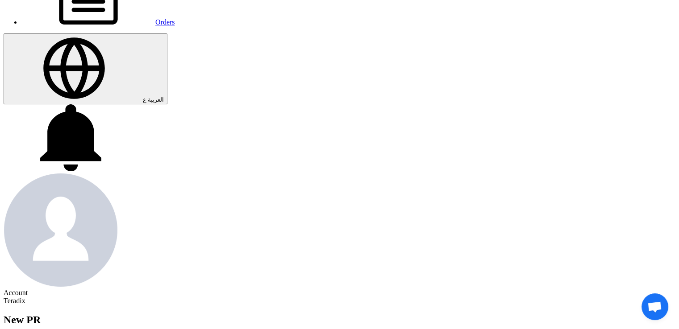  What do you see at coordinates (156, 99) in the screenshot?
I see `span: العربية` at bounding box center [156, 99].